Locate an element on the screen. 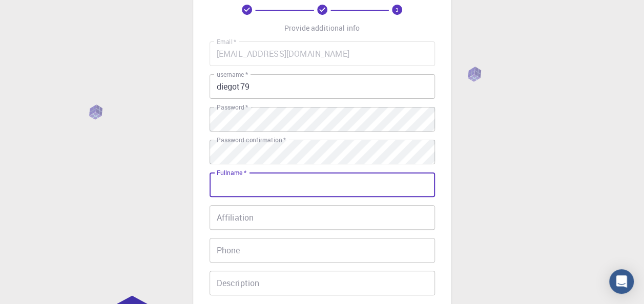 Image resolution: width=644 pixels, height=304 pixels. label: Password is located at coordinates (232, 107).